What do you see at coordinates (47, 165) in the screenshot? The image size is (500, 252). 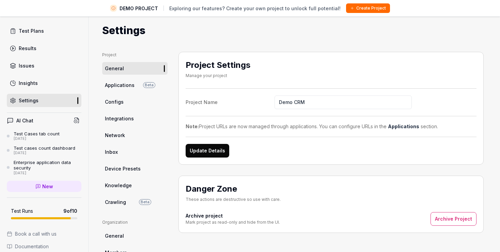 I see `div: Enterprise application data security` at bounding box center [47, 165].